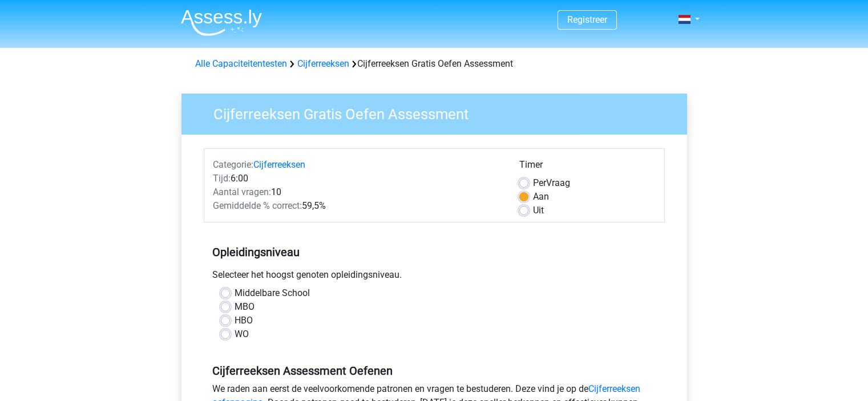  What do you see at coordinates (358, 206) in the screenshot?
I see `div: 59,5%` at bounding box center [358, 206].